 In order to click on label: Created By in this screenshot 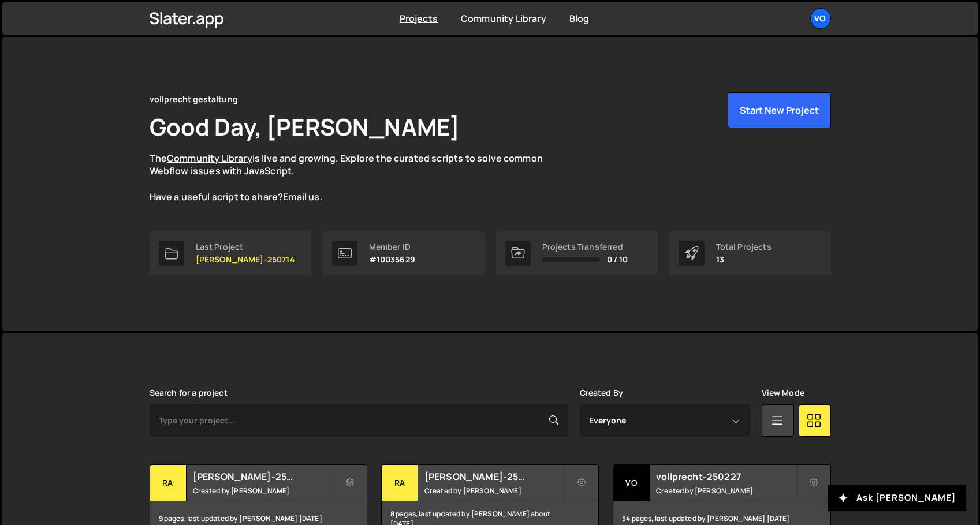, I will do `click(602, 393)`.